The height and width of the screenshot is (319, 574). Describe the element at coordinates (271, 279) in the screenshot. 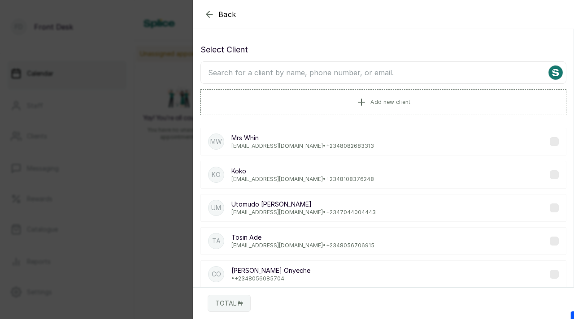

I see `p: • +234 8056085704` at that location.